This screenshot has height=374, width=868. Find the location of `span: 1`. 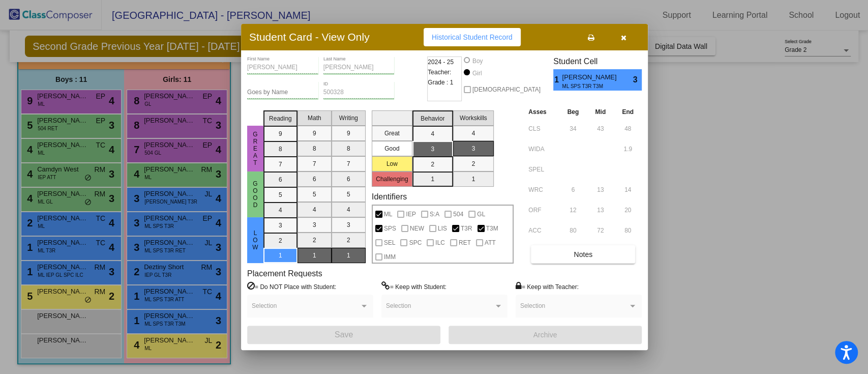

span: 1 is located at coordinates (557, 80).